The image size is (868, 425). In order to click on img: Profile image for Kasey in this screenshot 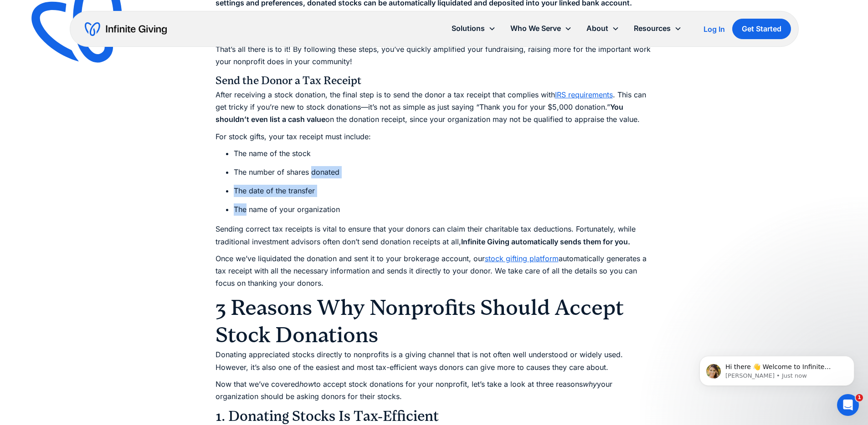, I will do `click(28, 35)`.